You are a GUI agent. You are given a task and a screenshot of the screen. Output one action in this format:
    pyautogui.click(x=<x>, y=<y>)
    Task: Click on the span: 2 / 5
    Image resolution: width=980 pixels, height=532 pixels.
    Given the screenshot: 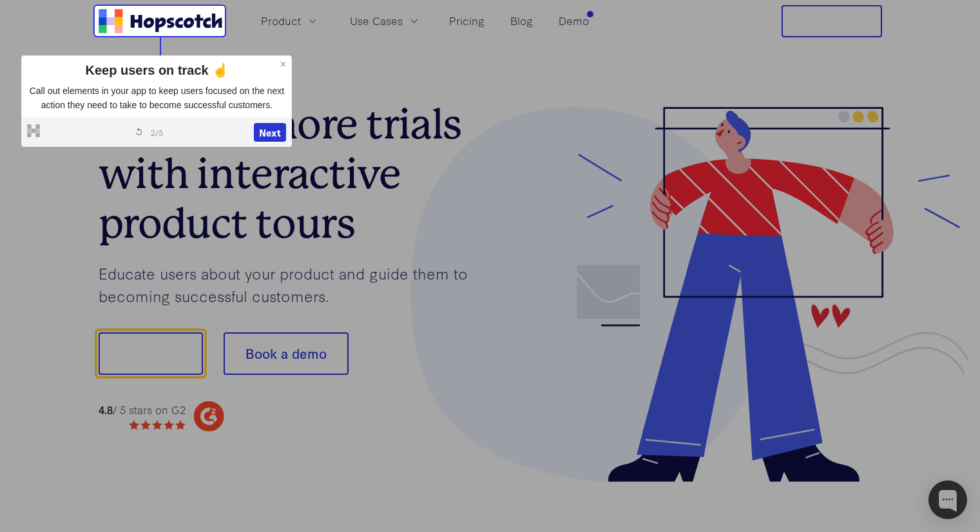 What is the action you would take?
    pyautogui.click(x=156, y=132)
    